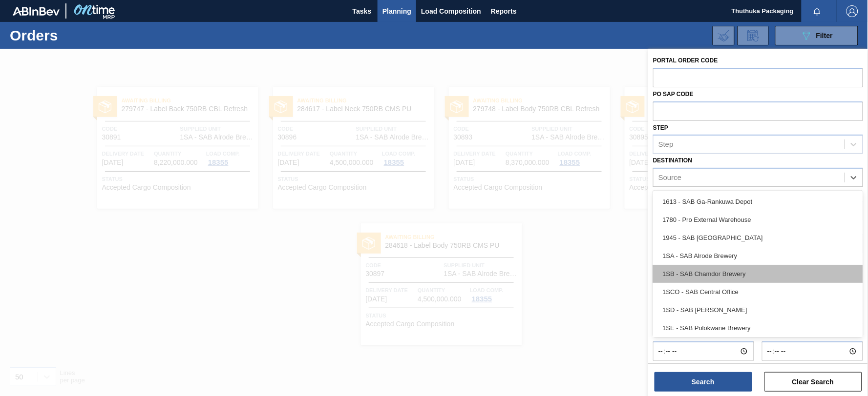 This screenshot has width=868, height=396. What do you see at coordinates (758, 328) in the screenshot?
I see `div: 1SE - SAB Polokwane Brewery` at bounding box center [758, 328].